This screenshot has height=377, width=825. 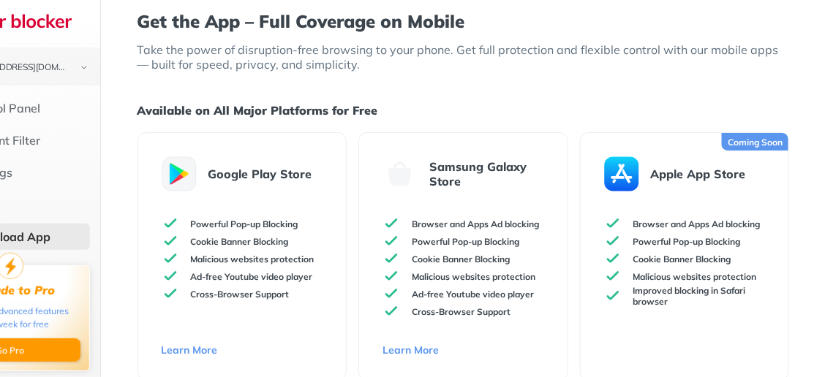 What do you see at coordinates (699, 296) in the screenshot?
I see `p: Improved blocking in Safari browser` at bounding box center [699, 296].